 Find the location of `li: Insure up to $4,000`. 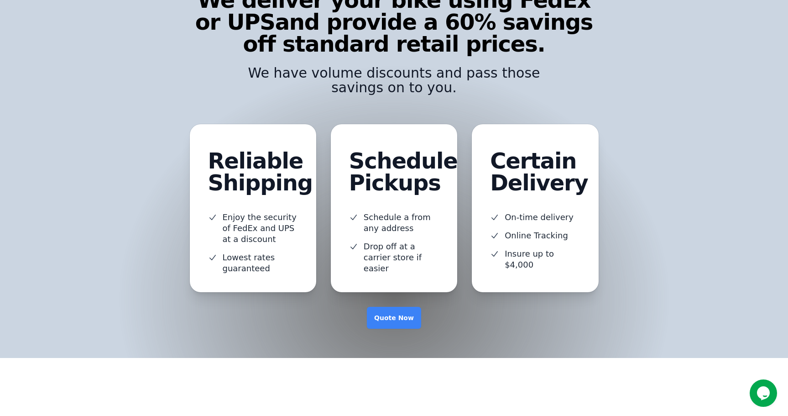

li: Insure up to $4,000 is located at coordinates (535, 259).